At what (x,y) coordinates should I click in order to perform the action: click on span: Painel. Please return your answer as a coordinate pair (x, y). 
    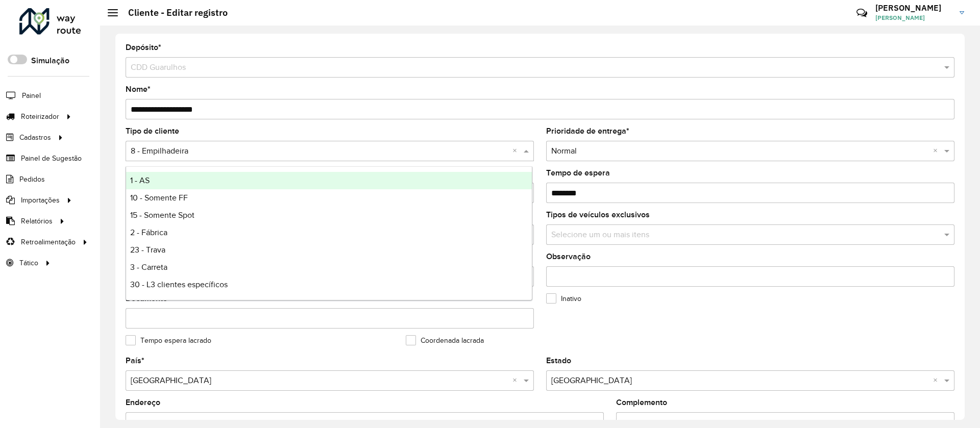
    Looking at the image, I should click on (32, 95).